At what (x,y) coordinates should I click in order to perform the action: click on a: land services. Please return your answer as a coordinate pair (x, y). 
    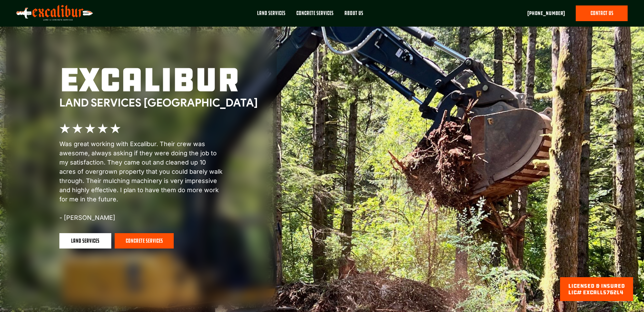
    Looking at the image, I should click on (85, 241).